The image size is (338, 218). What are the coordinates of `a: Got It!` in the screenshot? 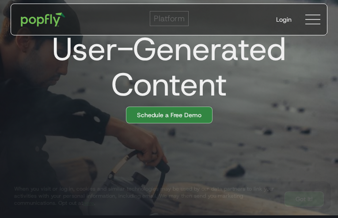 It's located at (304, 199).